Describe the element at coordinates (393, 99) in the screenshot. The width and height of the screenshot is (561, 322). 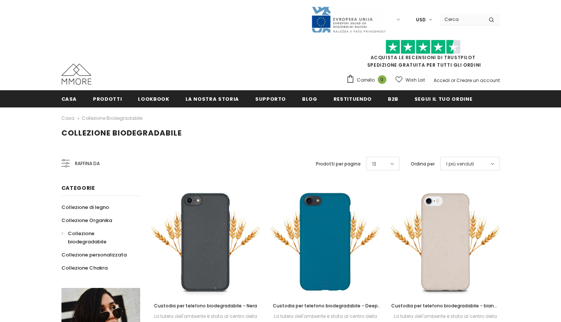
I see `a: B2B` at that location.